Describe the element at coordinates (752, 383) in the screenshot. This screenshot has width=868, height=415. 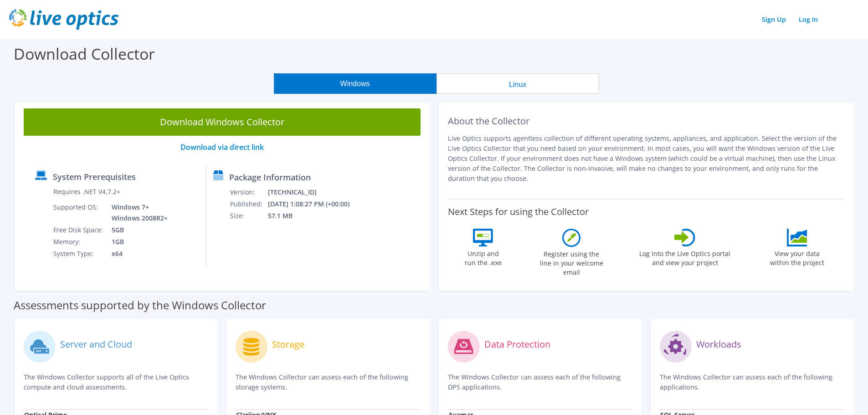
I see `p: The Windows Collector can assess each of the following applications.` at that location.